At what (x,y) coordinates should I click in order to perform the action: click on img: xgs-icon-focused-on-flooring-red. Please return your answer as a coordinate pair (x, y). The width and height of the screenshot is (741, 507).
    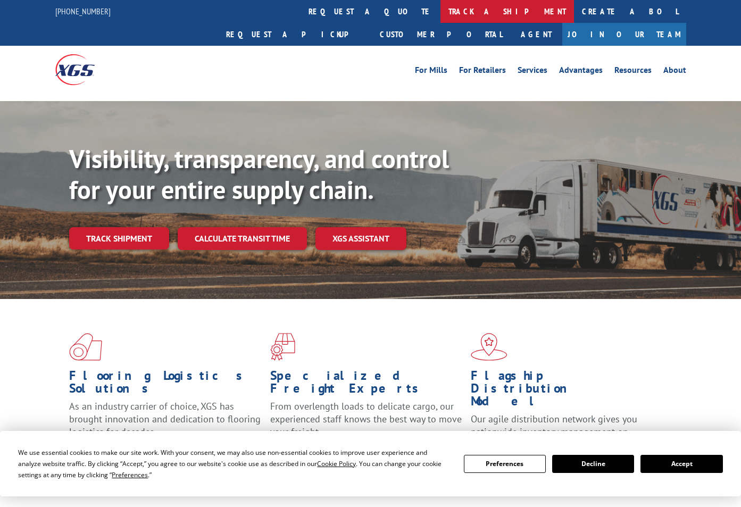
    Looking at the image, I should click on (282, 347).